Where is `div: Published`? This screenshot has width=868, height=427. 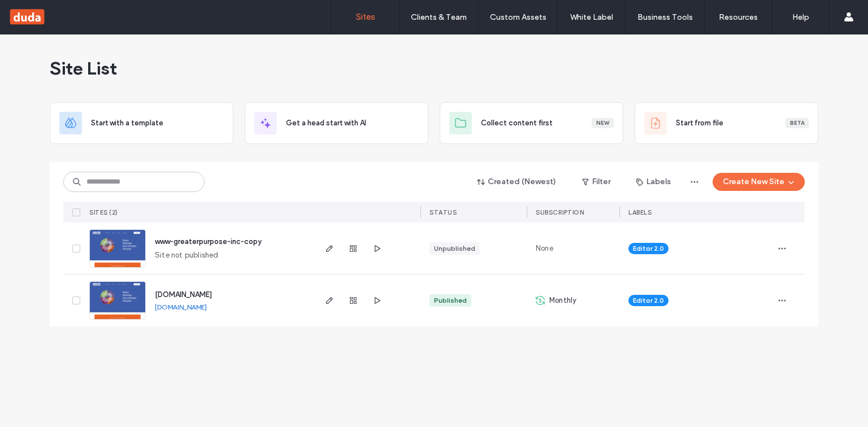
div: Published is located at coordinates (451, 300).